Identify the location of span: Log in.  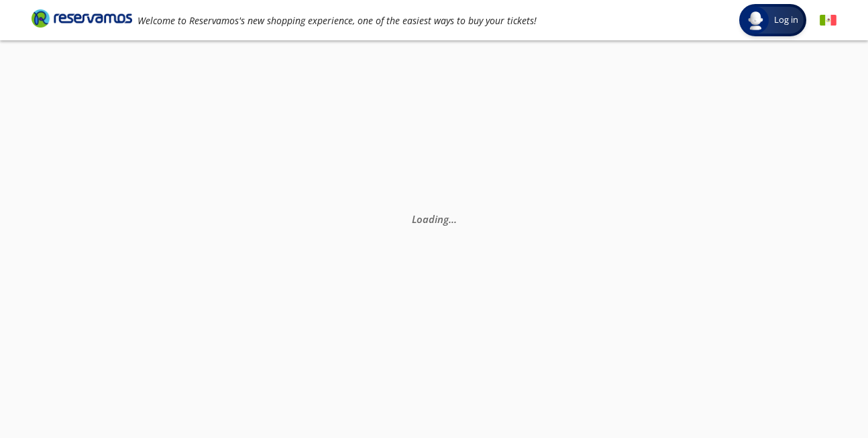
(786, 20).